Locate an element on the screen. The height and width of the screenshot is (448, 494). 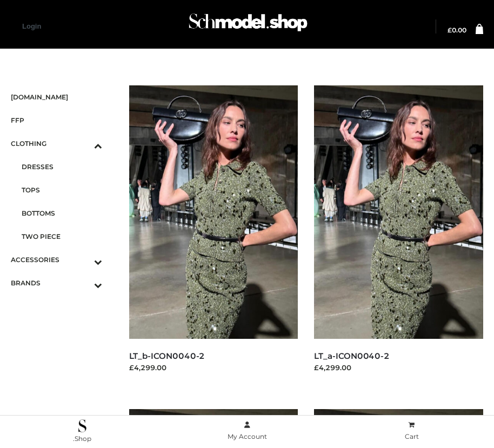
img: Schmodel Admin 964 is located at coordinates (248, 25).